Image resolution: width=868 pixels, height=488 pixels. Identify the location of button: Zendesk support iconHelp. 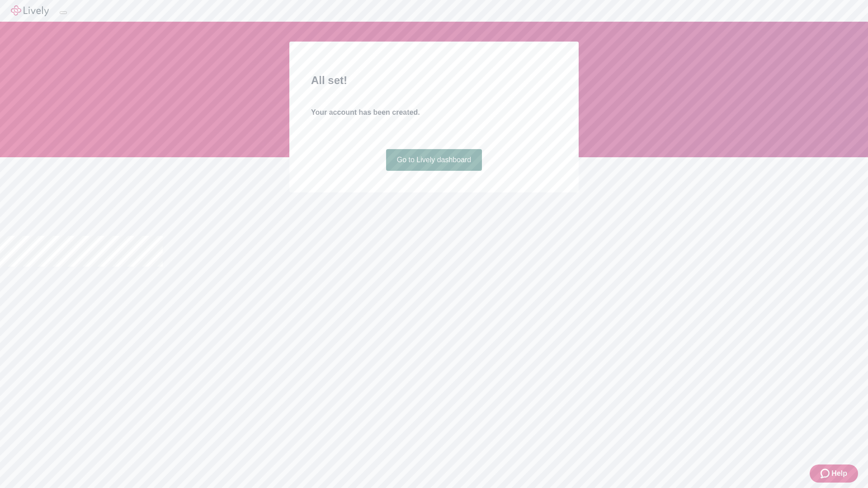
(834, 474).